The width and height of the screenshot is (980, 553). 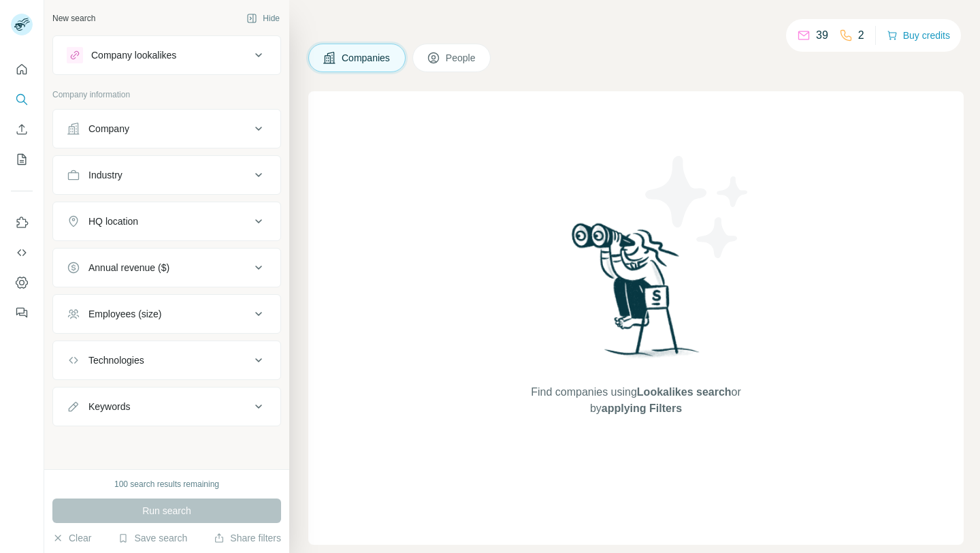 I want to click on div: Company lookalikes, so click(x=134, y=55).